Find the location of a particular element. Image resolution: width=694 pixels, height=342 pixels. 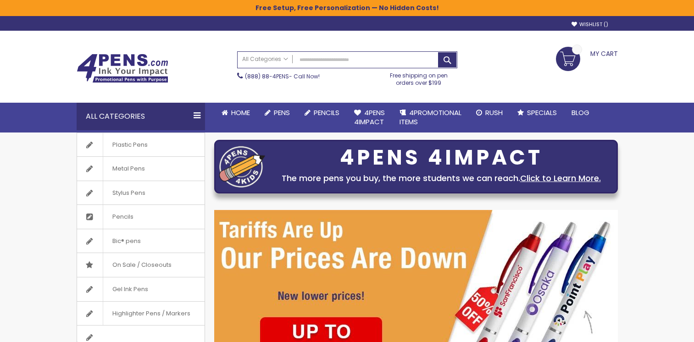

a: (888) 88-4PENS is located at coordinates (267, 76).